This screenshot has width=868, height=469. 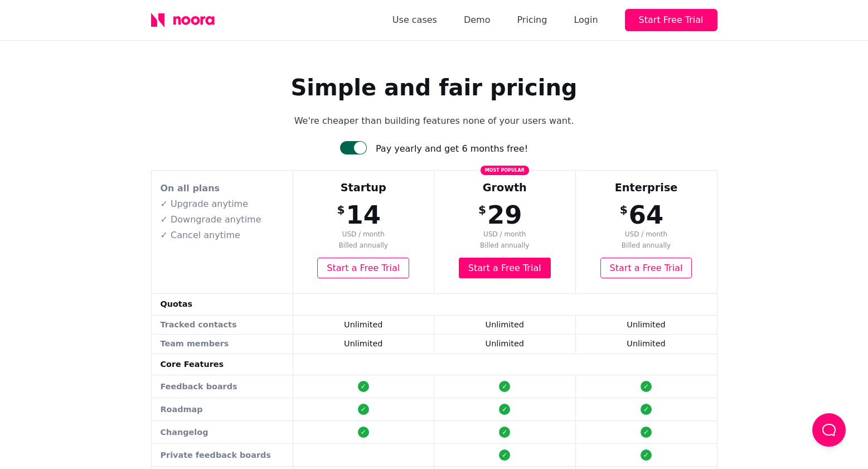 I want to click on button: Load Chat, so click(x=829, y=430).